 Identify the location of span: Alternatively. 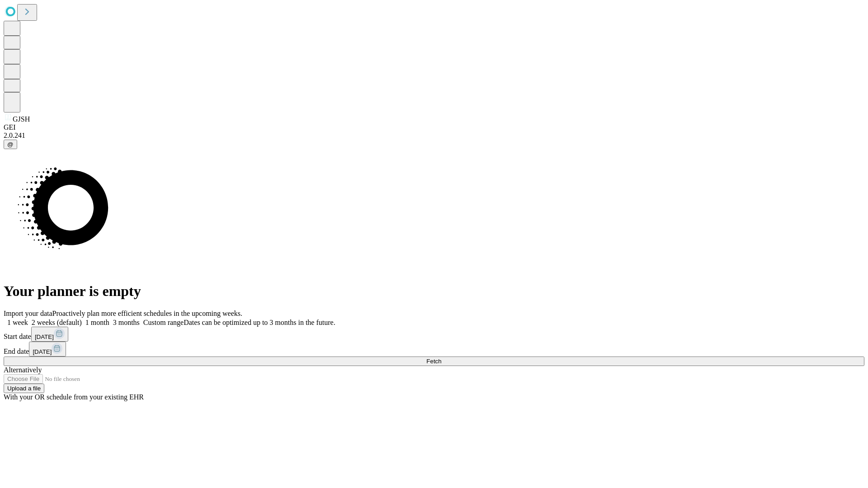
(22, 370).